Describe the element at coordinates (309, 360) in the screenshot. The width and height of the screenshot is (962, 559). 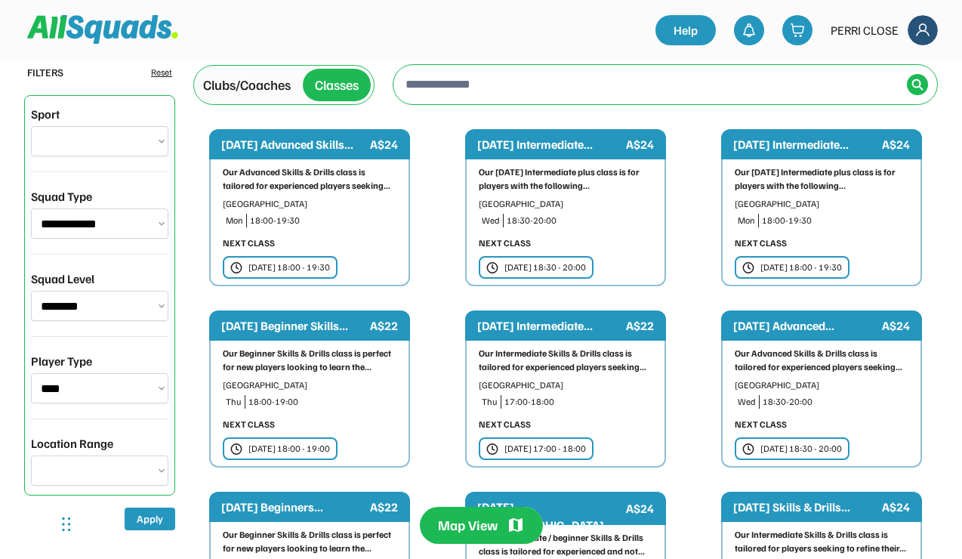
I see `div: Our Beginner Skills & Drills class is perfect for new players looking to learn the...` at that location.